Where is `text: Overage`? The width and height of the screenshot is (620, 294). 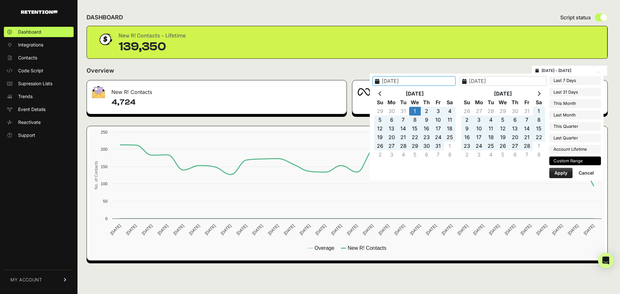 text: Overage is located at coordinates (324, 248).